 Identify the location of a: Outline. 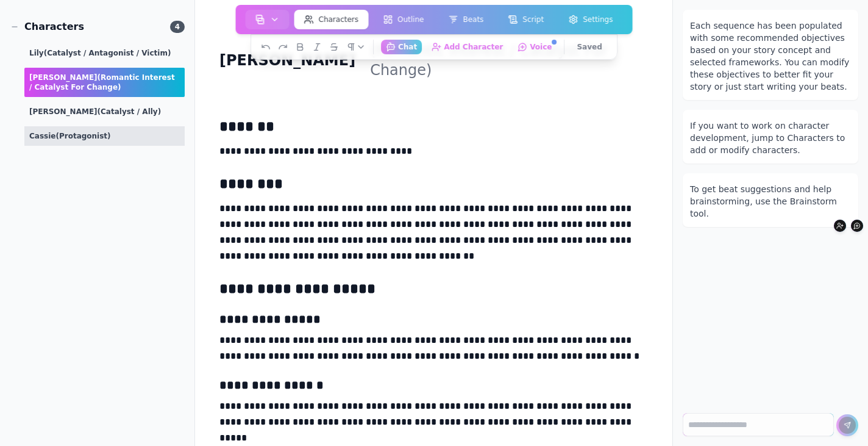
(403, 19).